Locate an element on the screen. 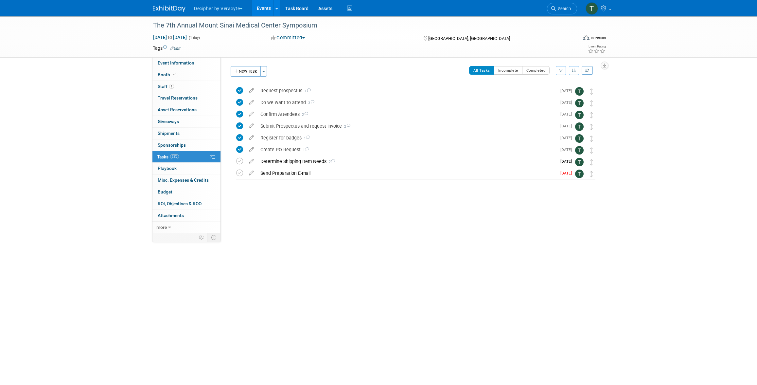 The width and height of the screenshot is (757, 385). div: Do we want to attend is located at coordinates (407, 102).